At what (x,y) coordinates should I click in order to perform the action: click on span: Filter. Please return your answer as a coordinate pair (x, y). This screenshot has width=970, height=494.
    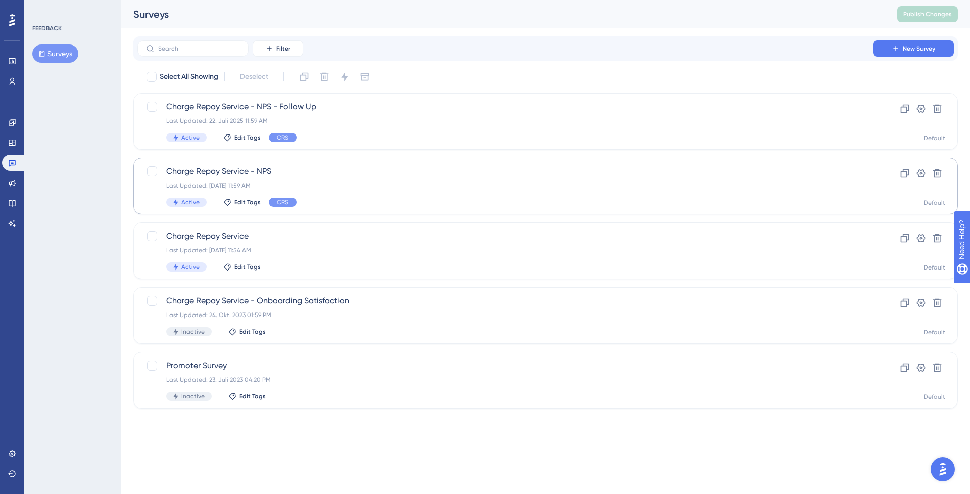
    Looking at the image, I should click on (284, 49).